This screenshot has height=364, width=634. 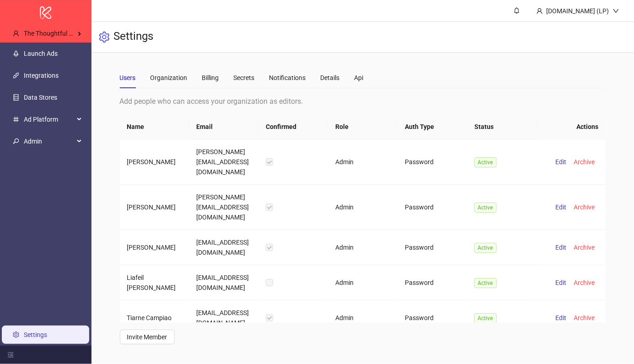 What do you see at coordinates (502, 126) in the screenshot?
I see `th: Status` at bounding box center [502, 126].